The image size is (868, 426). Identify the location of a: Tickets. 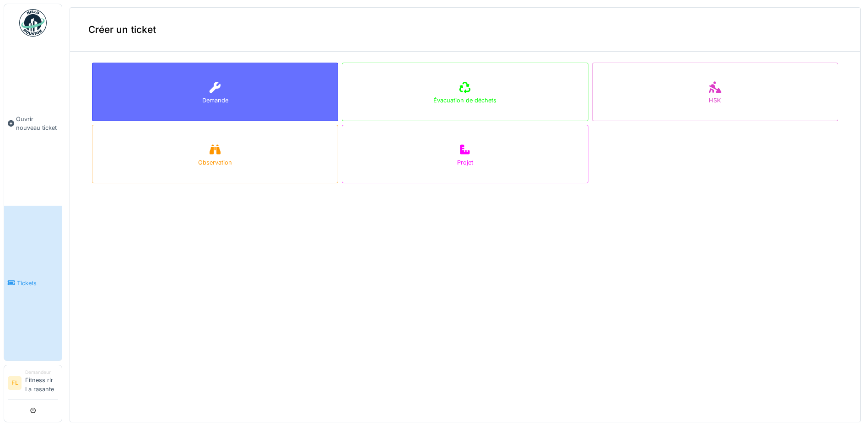
(33, 283).